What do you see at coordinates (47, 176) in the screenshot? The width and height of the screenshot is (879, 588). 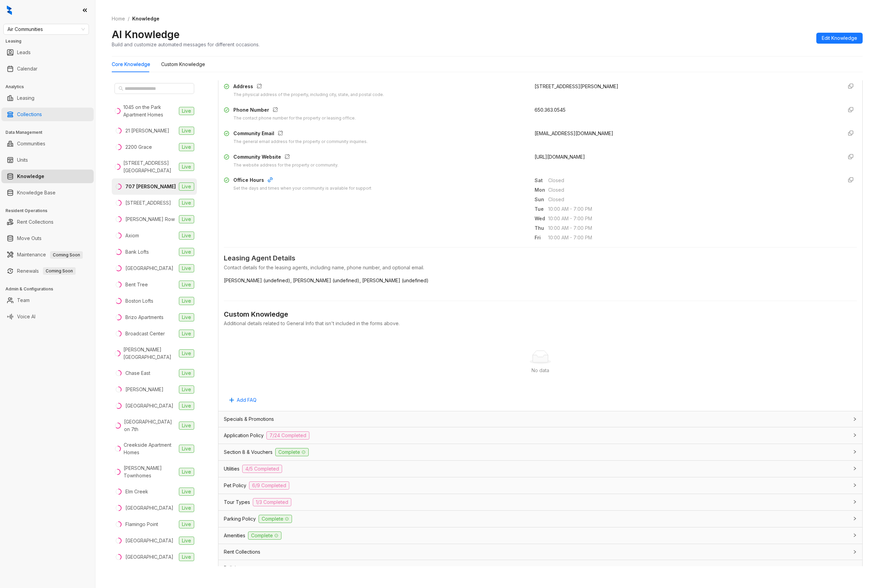 I see `li: Knowledge` at bounding box center [47, 176].